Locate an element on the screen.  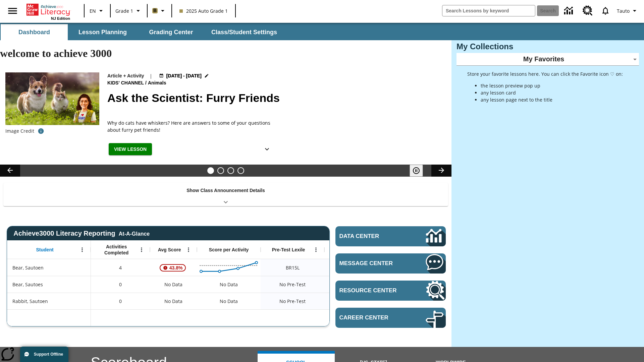
span: Data Center is located at coordinates (371, 236).